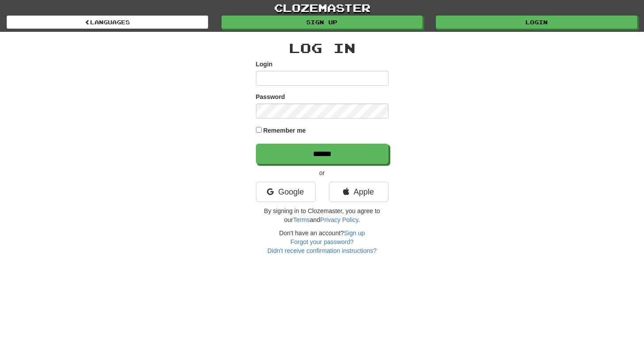 This screenshot has width=644, height=344. What do you see at coordinates (339, 219) in the screenshot?
I see `a: Privacy Policy` at bounding box center [339, 219].